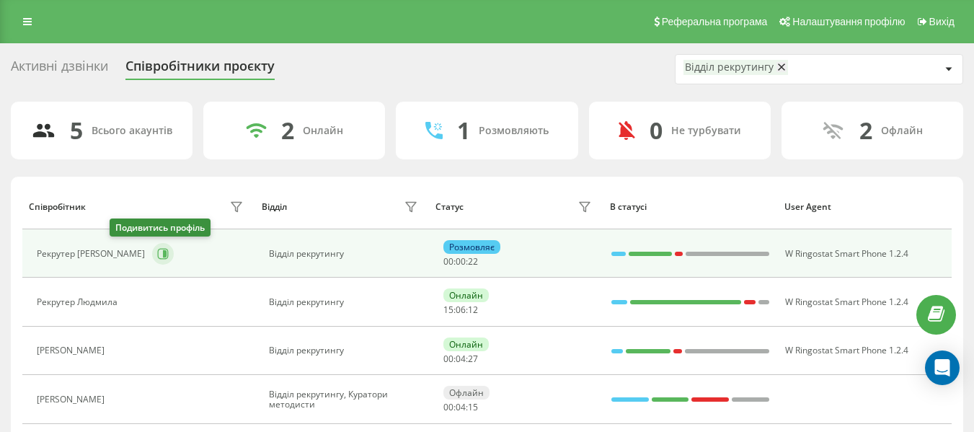 The height and width of the screenshot is (432, 974). I want to click on div: Не турбувати, so click(706, 131).